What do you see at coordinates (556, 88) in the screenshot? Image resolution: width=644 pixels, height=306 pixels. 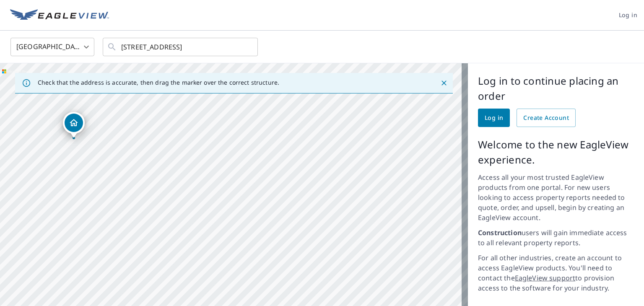 I see `p: Log in to continue placing an order` at bounding box center [556, 88].